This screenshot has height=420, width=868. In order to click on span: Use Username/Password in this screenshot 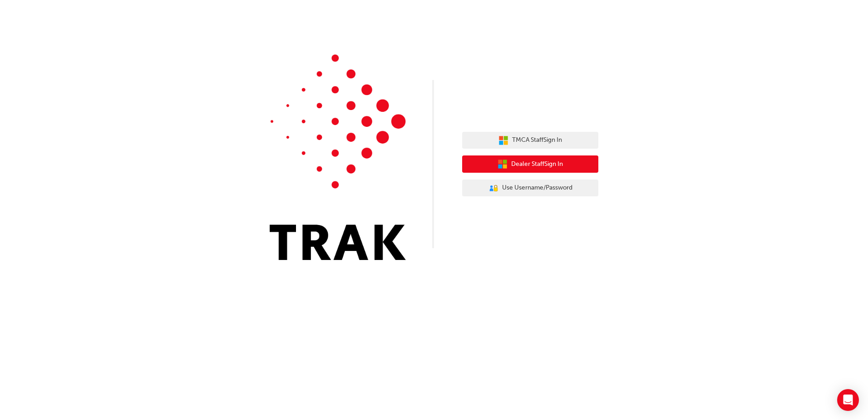, I will do `click(537, 188)`.